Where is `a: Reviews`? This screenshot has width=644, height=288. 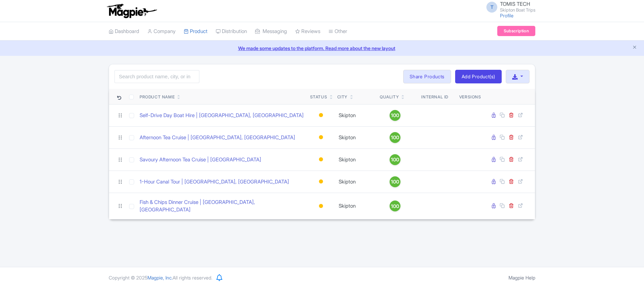
a: Reviews is located at coordinates (308, 31).